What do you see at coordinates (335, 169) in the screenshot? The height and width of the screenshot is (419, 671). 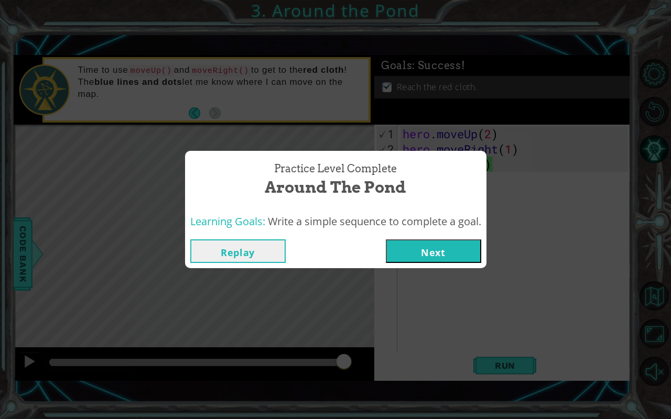 I see `span: Practice Level Complete` at bounding box center [335, 169].